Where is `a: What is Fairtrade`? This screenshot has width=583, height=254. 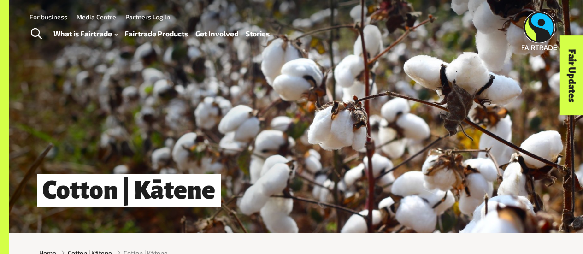
a: What is Fairtrade is located at coordinates (85, 34).